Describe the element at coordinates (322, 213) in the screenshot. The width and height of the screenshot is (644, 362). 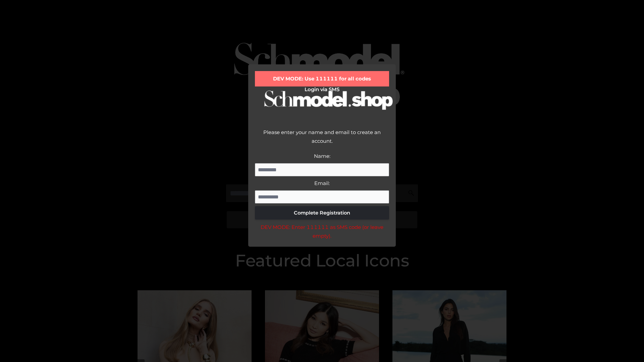
I see `button: Complete Registration` at that location.